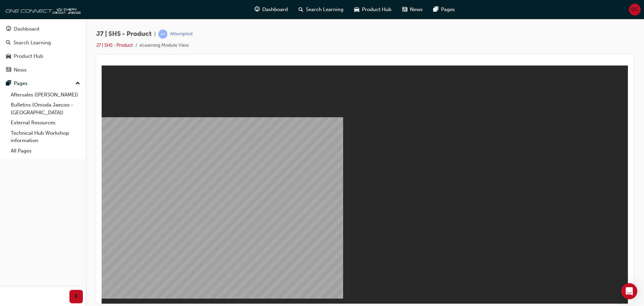 This screenshot has width=644, height=306. Describe the element at coordinates (115, 45) in the screenshot. I see `a: J7 | SHS - Product` at that location.